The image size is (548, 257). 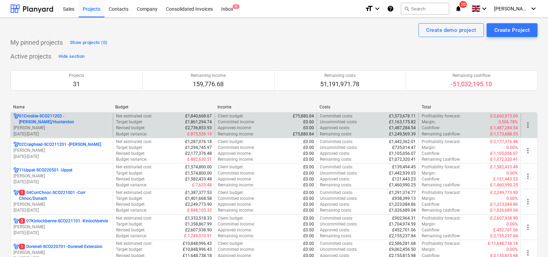 What do you see at coordinates (504, 236) in the screenshot?
I see `p: £-2,155,237.84` at bounding box center [504, 236].